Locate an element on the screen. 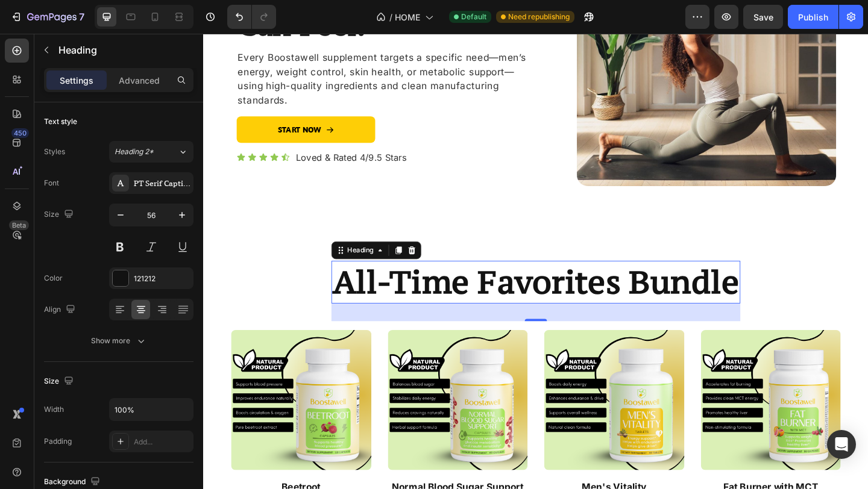 The width and height of the screenshot is (868, 489). div: Width is located at coordinates (54, 410).